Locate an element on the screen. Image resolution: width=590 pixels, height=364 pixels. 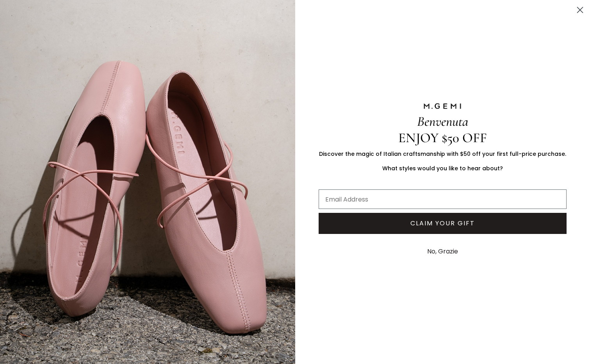
button: CLAIM YOUR GIFT is located at coordinates (443, 224).